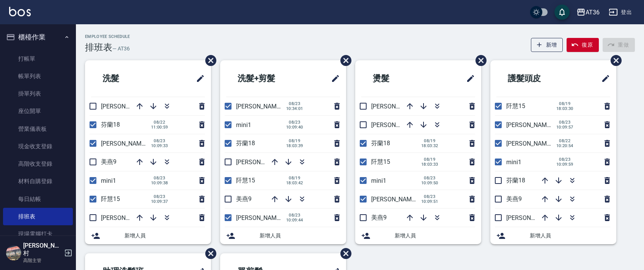 Image resolution: width=644 pixels, height=270 pixels. What do you see at coordinates (38, 58) in the screenshot?
I see `a: 打帳單` at bounding box center [38, 58].